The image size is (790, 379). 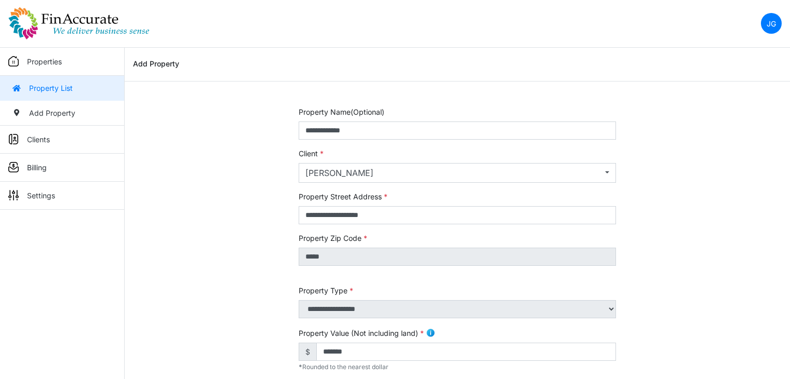 I want to click on a: JG, so click(x=771, y=23).